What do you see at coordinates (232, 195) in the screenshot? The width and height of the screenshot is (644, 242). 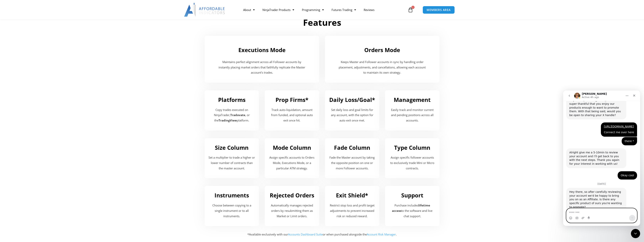 I see `h2: Instruments` at bounding box center [232, 195].